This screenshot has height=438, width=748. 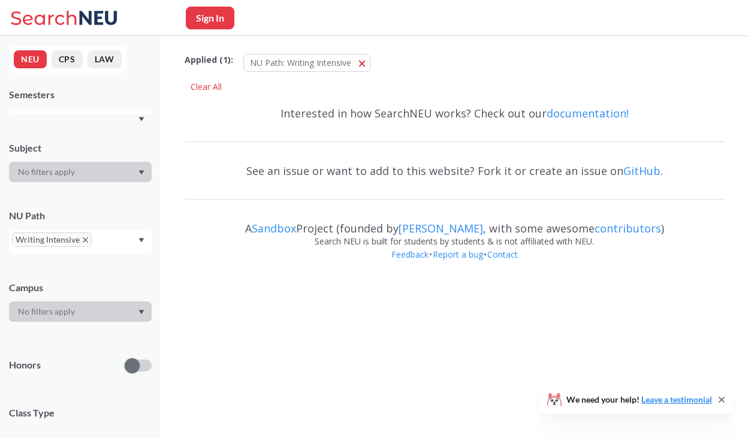 I want to click on button: NEU, so click(x=30, y=59).